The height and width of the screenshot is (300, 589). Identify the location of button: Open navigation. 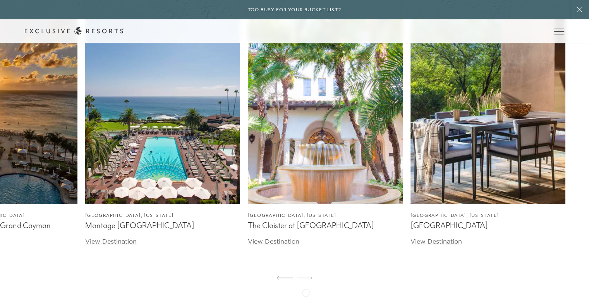
(559, 31).